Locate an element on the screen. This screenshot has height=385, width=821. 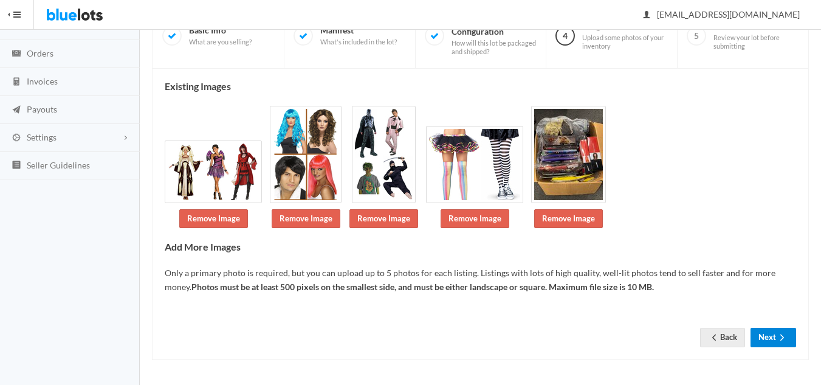
a: arrow backBack is located at coordinates (723, 337).